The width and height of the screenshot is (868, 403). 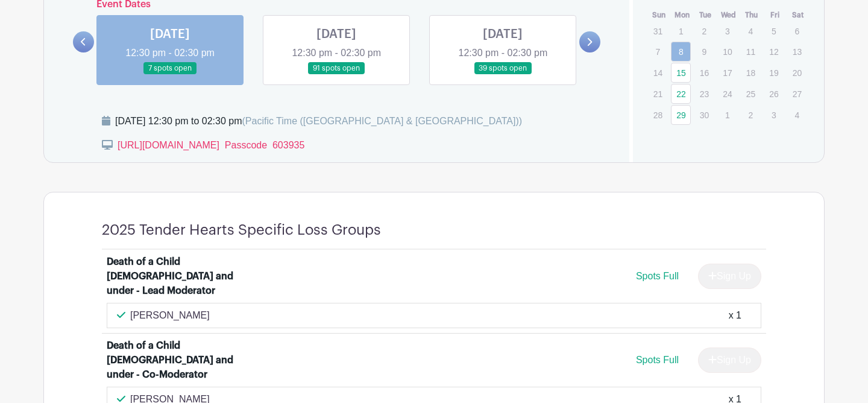 I want to click on p: 10, so click(x=727, y=51).